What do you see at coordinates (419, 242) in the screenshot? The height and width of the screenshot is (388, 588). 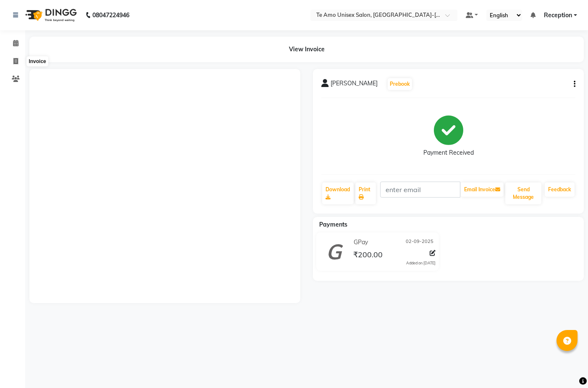 I see `span: 02-09-2025` at bounding box center [419, 242].